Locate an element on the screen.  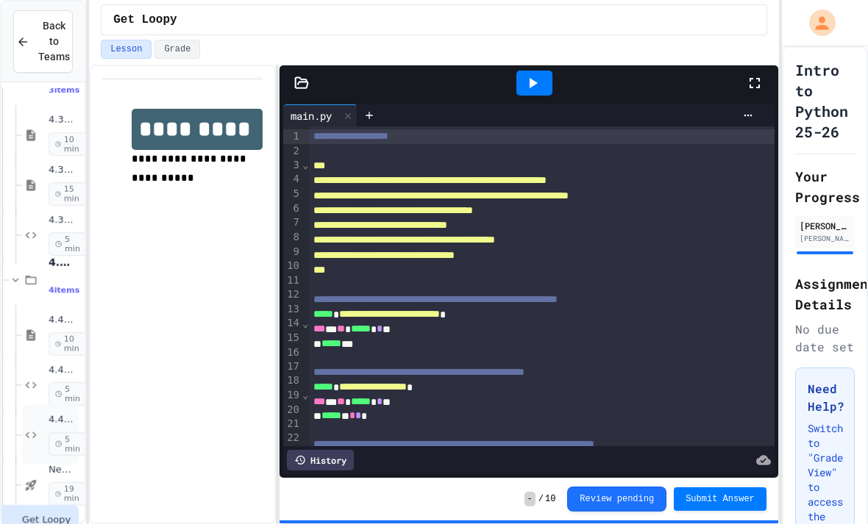
div: 11 is located at coordinates (292, 280).